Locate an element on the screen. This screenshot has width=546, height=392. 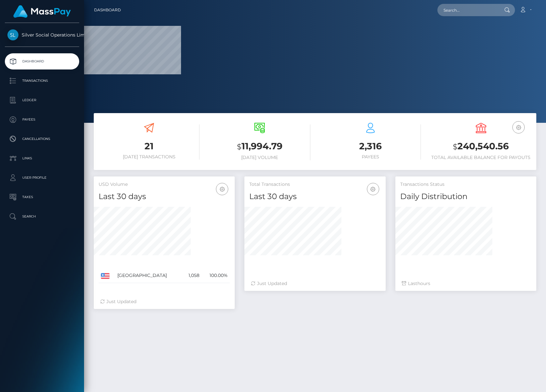
p: Ledger is located at coordinates (42, 100).